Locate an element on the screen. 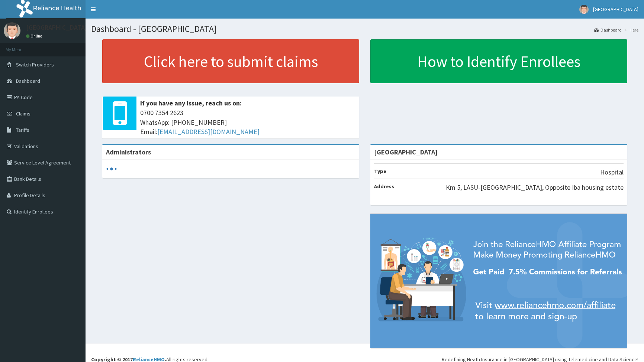 Image resolution: width=644 pixels, height=362 pixels. li: Here is located at coordinates (630, 30).